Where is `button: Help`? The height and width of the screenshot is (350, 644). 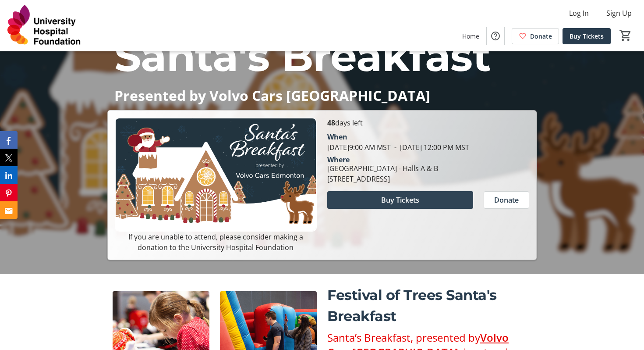 button: Help is located at coordinates (495, 36).